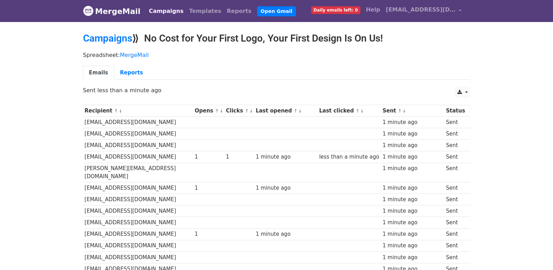  What do you see at coordinates (373, 10) in the screenshot?
I see `a: Help` at bounding box center [373, 10].